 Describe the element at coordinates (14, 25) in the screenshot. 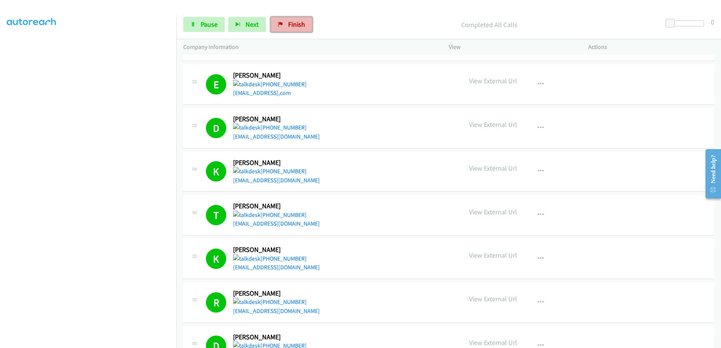

I see `div: Need help?` at that location.